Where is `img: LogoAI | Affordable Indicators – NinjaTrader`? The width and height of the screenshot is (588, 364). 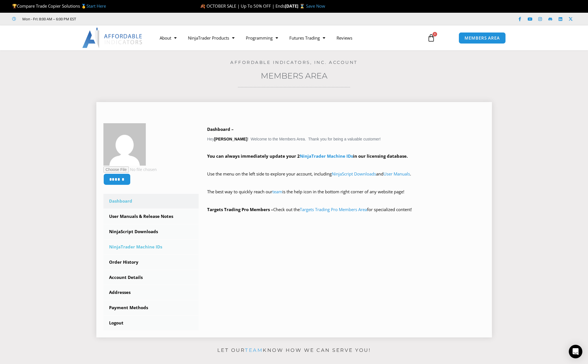
img: LogoAI | Affordable Indicators – NinjaTrader is located at coordinates (112, 38).